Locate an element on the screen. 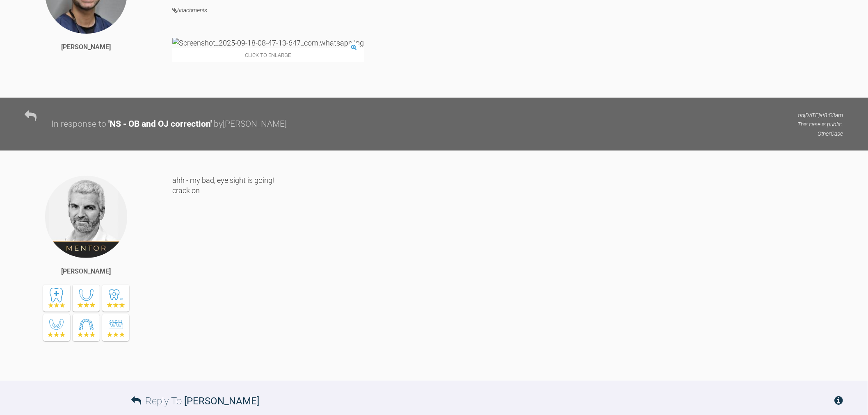  div: ahh - my bad, eye sight is going! crack on is located at coordinates (508, 272).